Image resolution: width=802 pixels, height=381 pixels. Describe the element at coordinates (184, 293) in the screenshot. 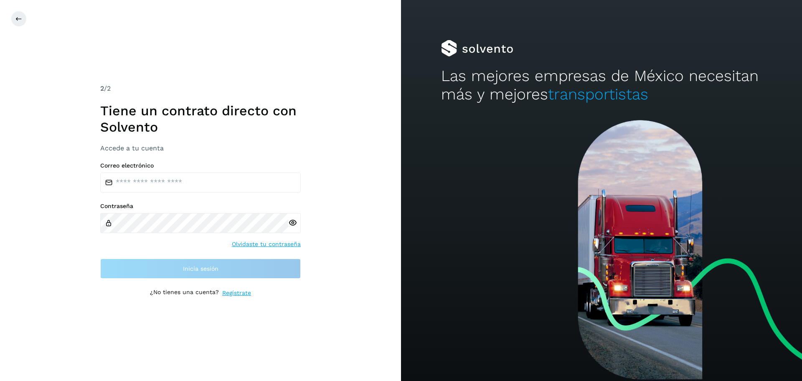

I see `p: ¿No tienes una cuenta?` at that location.